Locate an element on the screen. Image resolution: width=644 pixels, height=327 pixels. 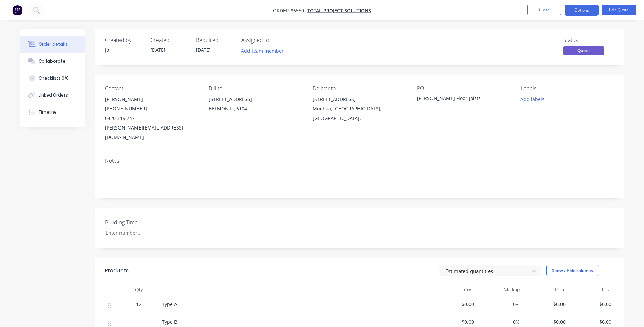
div: Order details is located at coordinates (53, 44).